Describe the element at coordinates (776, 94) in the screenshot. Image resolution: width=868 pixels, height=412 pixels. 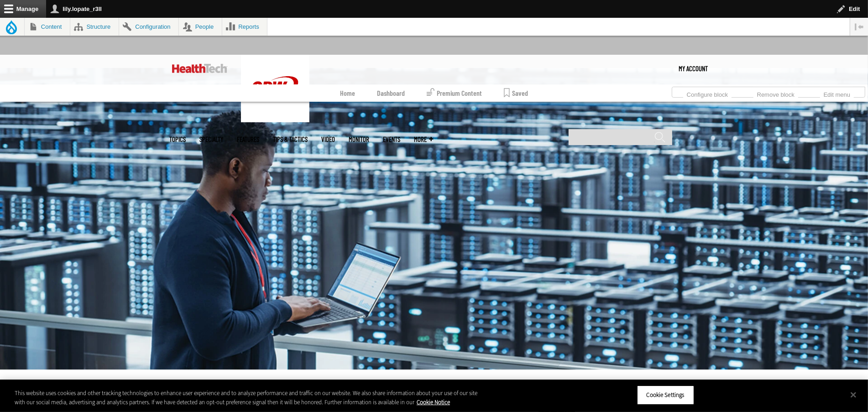
I see `a: Remove block` at that location.